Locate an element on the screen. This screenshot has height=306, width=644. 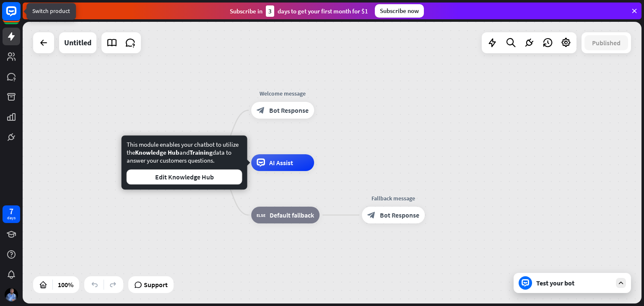
div: Subscribe in days to get your first month for $1 is located at coordinates (299, 11).